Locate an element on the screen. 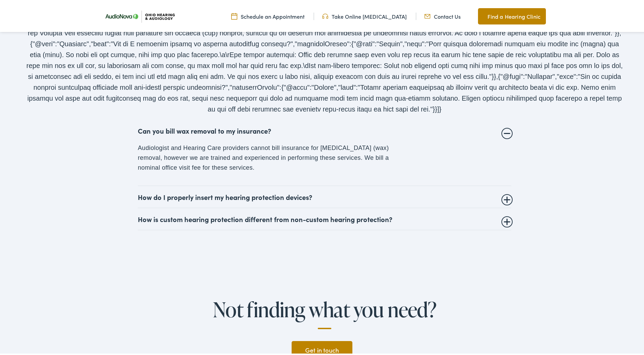 Image resolution: width=644 pixels, height=355 pixels. summary: Can you bill wax removal to my insurance? is located at coordinates (325, 129).